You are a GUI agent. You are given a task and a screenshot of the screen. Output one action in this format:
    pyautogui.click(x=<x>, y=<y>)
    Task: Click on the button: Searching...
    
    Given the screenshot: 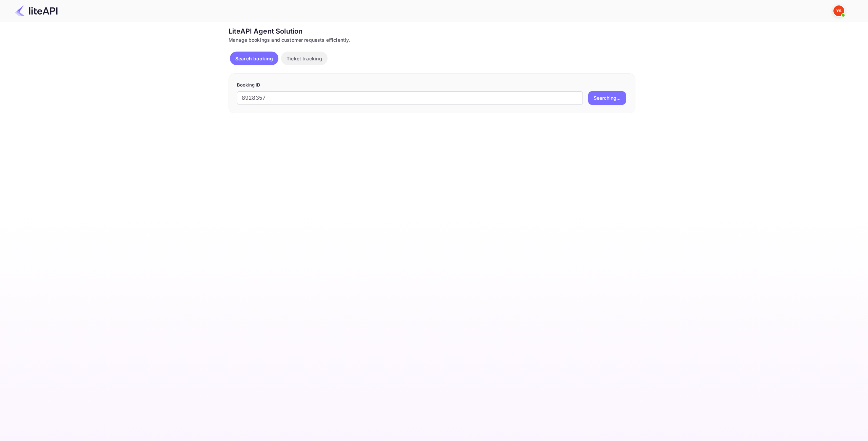 What is the action you would take?
    pyautogui.click(x=607, y=98)
    